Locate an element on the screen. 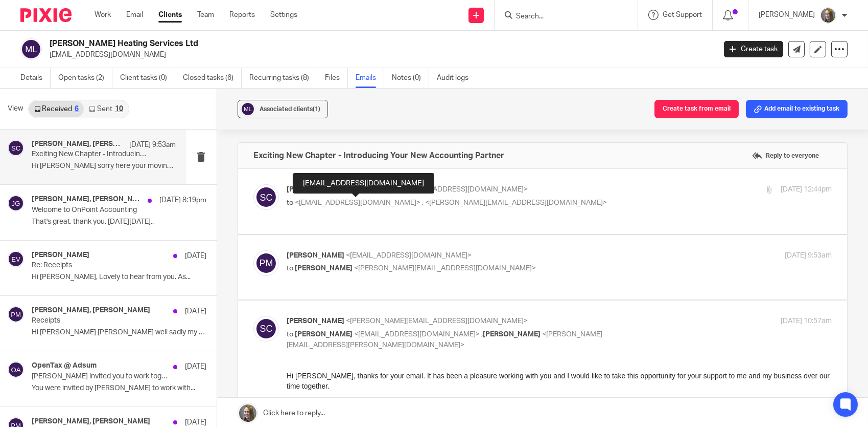 The image size is (868, 427). a: Details is located at coordinates (35, 78).